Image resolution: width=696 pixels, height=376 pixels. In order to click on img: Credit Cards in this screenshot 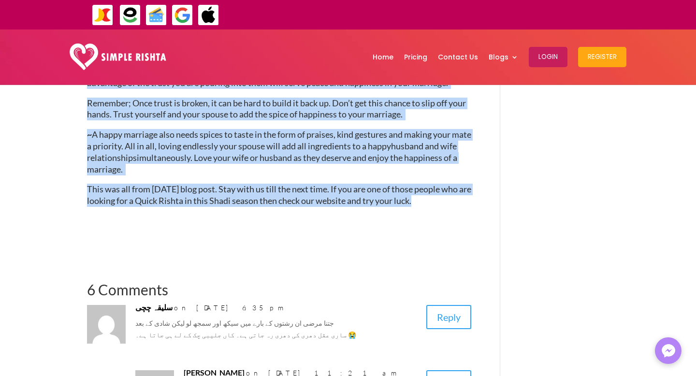, I will do `click(156, 15)`.